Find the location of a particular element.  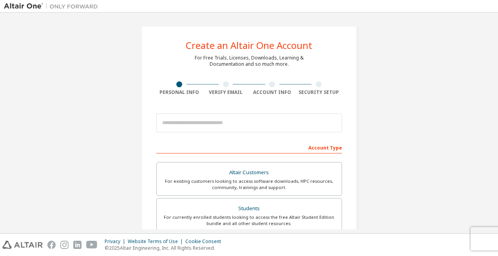

div: Verify Email is located at coordinates (226, 92).